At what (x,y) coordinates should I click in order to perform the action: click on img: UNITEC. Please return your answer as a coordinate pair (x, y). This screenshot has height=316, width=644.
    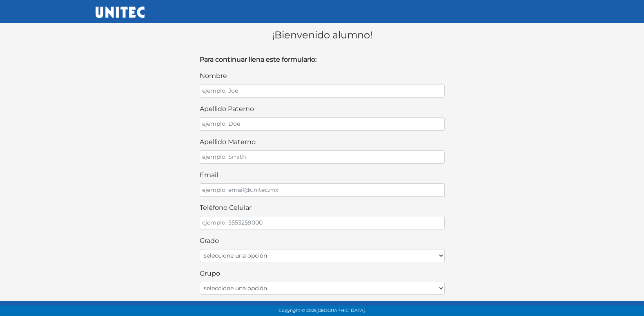
    Looking at the image, I should click on (120, 12).